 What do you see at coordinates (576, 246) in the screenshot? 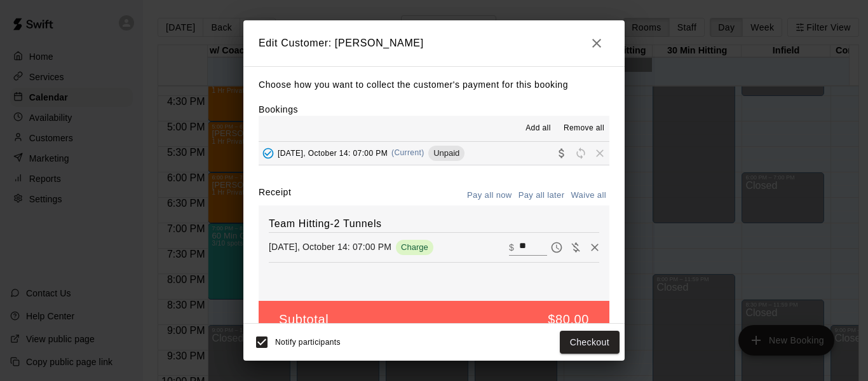
I see `span: Waive payment` at bounding box center [576, 246].